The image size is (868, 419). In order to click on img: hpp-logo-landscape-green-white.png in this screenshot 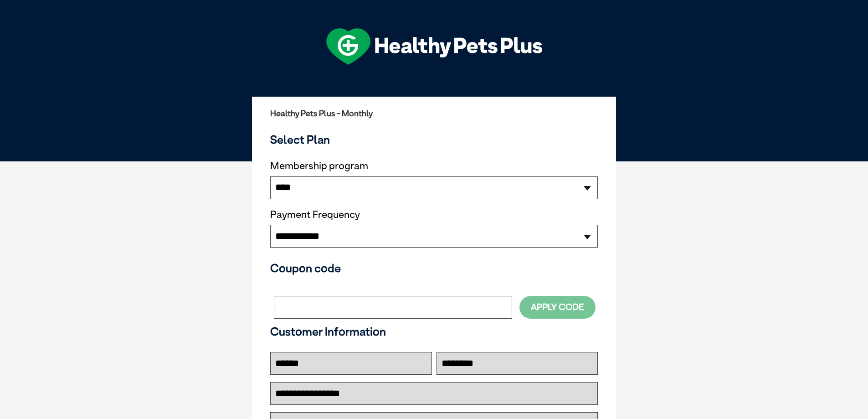, I will do `click(434, 46)`.